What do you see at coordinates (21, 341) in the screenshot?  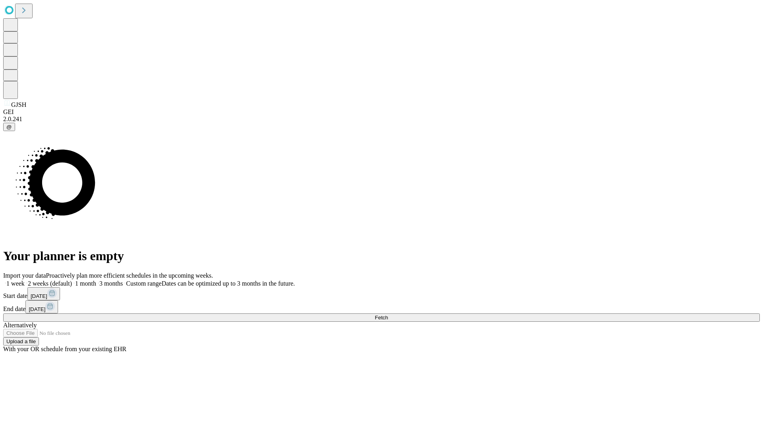 I see `button: Upload a file` at bounding box center [21, 341].